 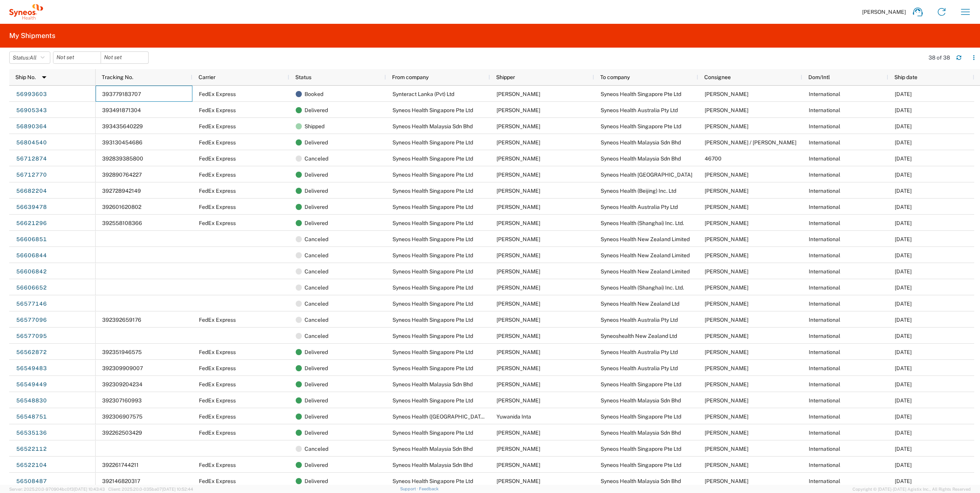 I want to click on a: 56606851, so click(x=31, y=239).